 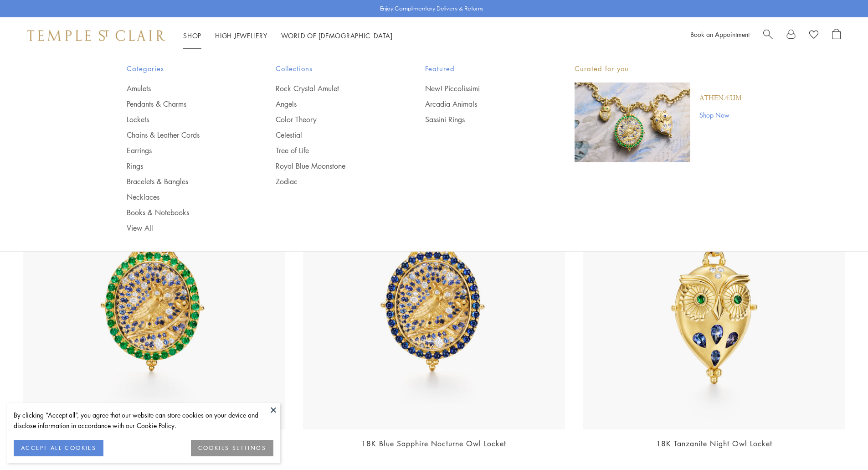 I want to click on a: New! Piccolissimi, so click(x=482, y=88).